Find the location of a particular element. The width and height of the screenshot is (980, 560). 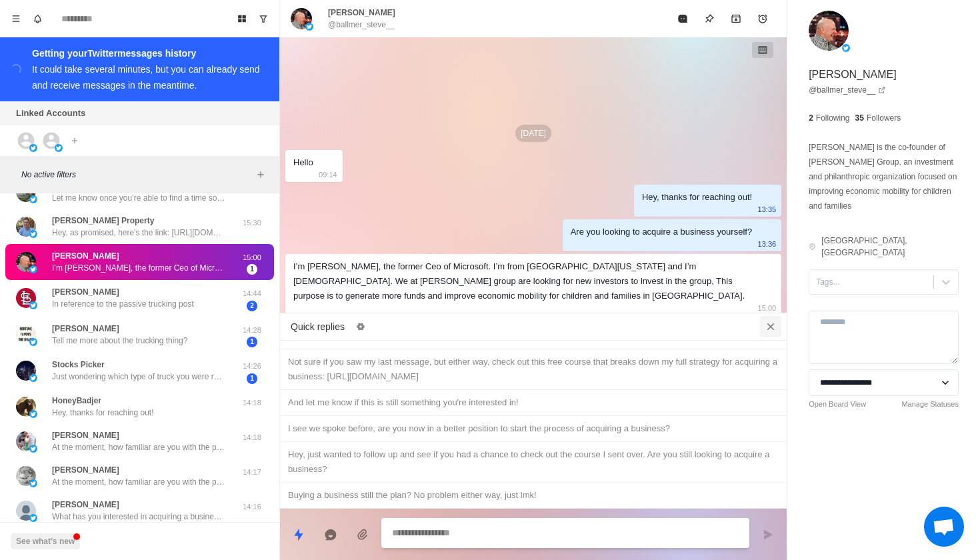

p: Quick replies is located at coordinates (317, 326).